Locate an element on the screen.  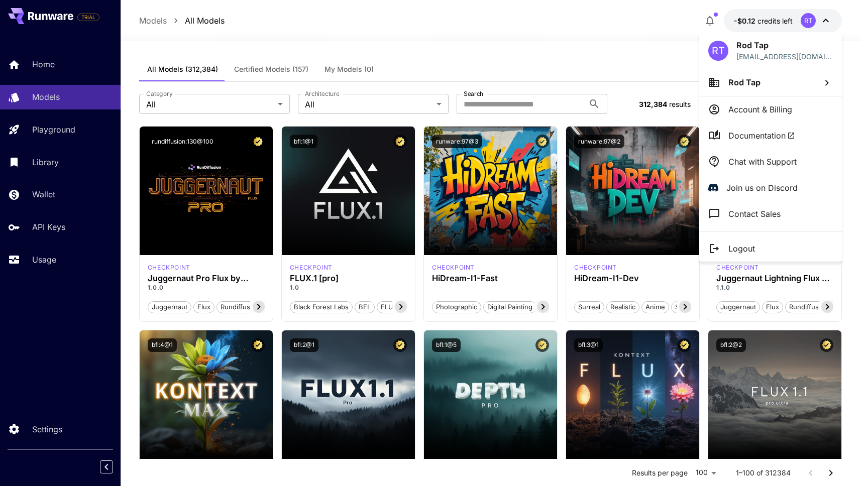
div: RT is located at coordinates (718, 51).